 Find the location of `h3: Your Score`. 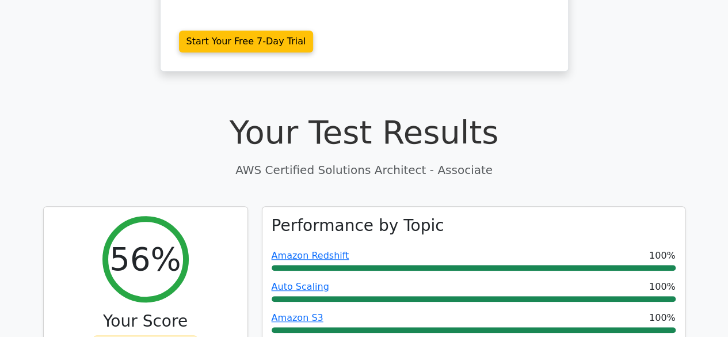

h3: Your Score is located at coordinates (146, 321).